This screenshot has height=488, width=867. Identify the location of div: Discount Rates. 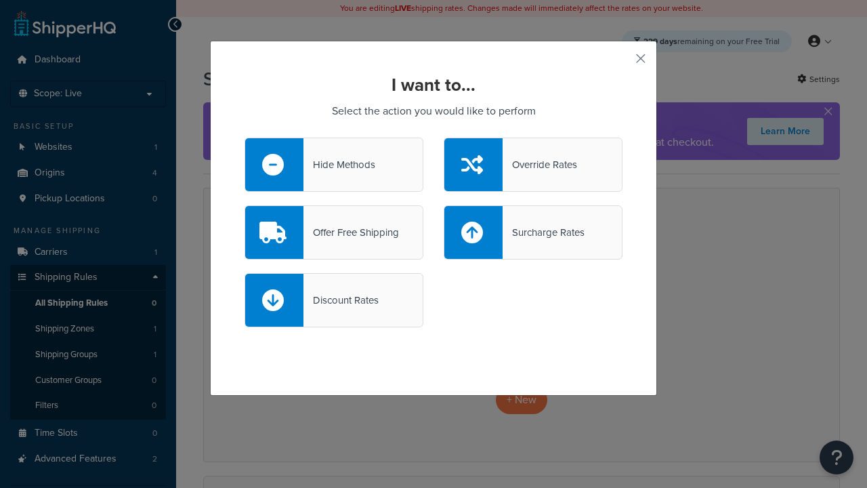
(341, 300).